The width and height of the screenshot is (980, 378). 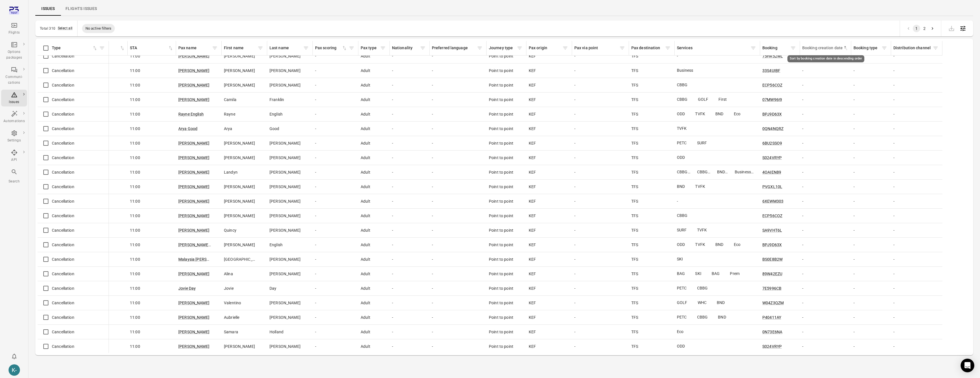 I want to click on button: Filter by booking, so click(x=793, y=48).